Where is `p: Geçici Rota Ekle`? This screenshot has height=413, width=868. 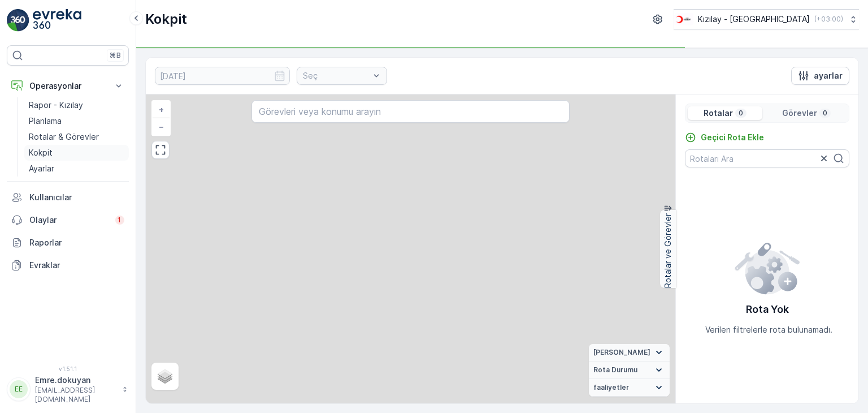 p: Geçici Rota Ekle is located at coordinates (732, 138).